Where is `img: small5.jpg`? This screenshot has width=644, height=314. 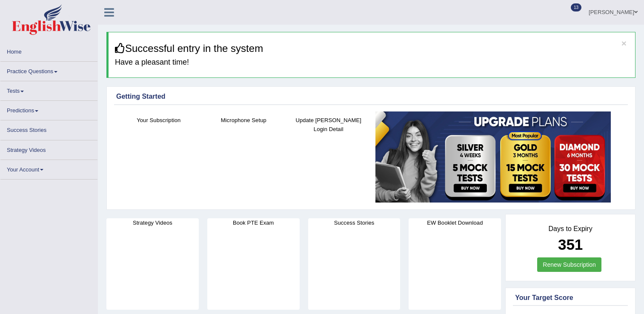
img: small5.jpg is located at coordinates (493, 157).